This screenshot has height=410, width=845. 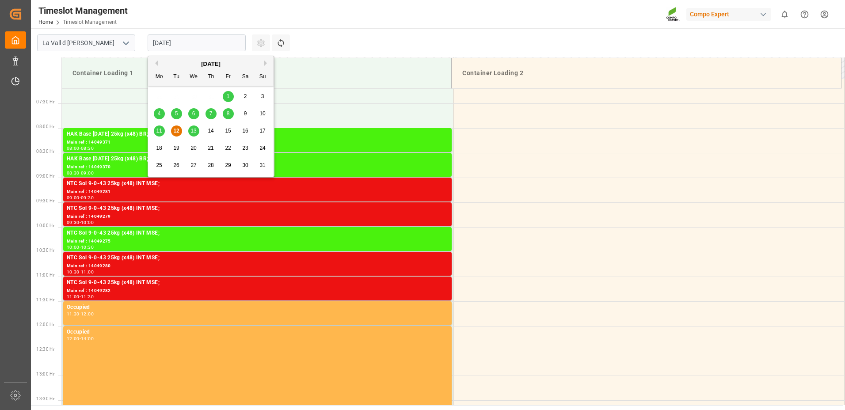 What do you see at coordinates (211, 114) in the screenshot?
I see `span: 7` at bounding box center [211, 114].